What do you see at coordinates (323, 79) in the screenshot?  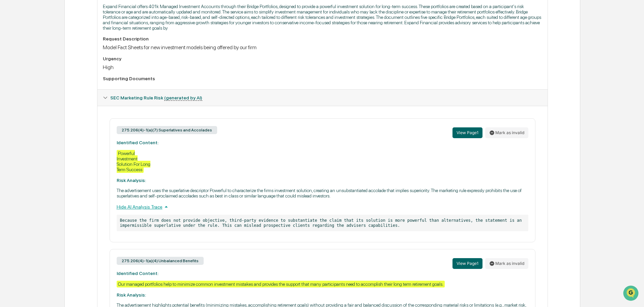 I see `div: Supporting Documents` at bounding box center [323, 79].